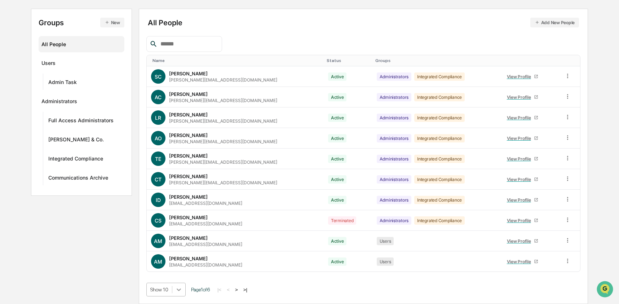 The height and width of the screenshot is (304, 619). What do you see at coordinates (79, 125) in the screenshot?
I see `span: Pylon` at bounding box center [79, 125].